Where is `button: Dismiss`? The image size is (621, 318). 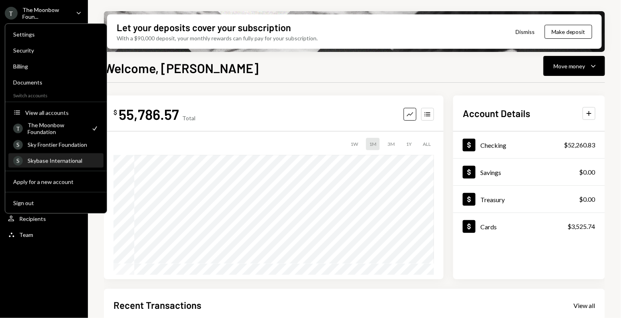
button: Dismiss is located at coordinates (525, 32).